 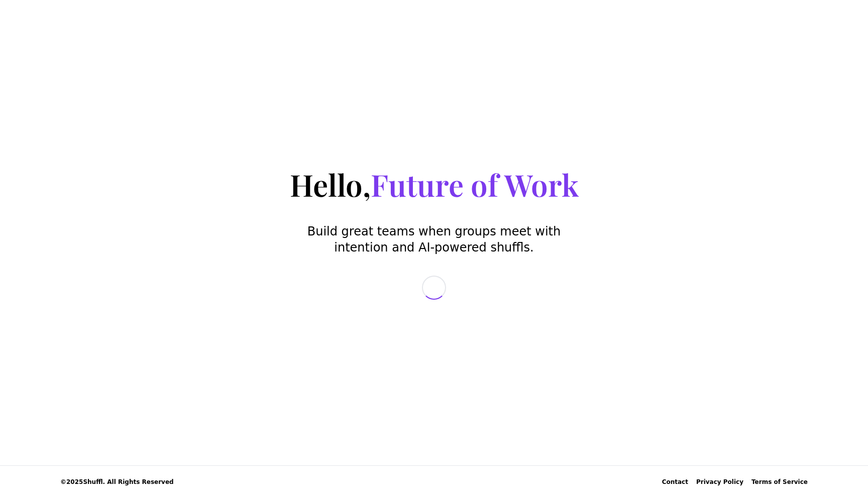 What do you see at coordinates (475, 184) in the screenshot?
I see `span: Future of Work` at bounding box center [475, 184].